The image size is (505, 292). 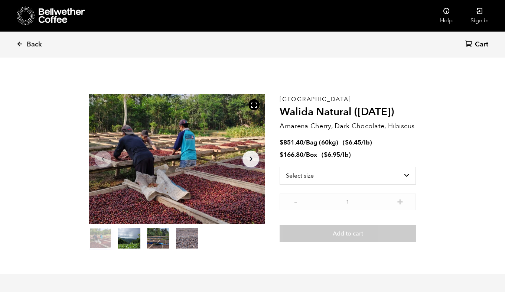 What do you see at coordinates (292, 142) in the screenshot?
I see `bdi: 851.40` at bounding box center [292, 142].